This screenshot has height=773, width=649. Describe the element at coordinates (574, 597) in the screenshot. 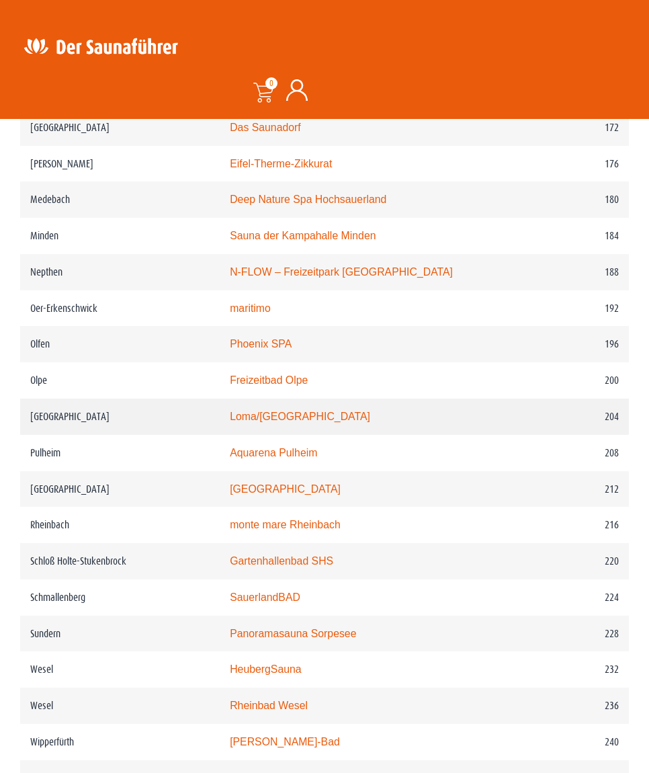

I see `td: 224` at that location.